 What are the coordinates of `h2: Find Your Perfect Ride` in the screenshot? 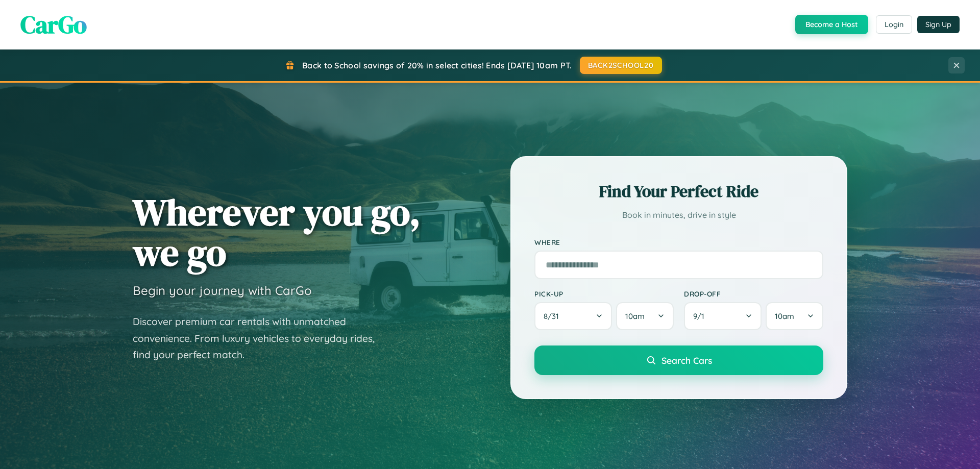 It's located at (679, 192).